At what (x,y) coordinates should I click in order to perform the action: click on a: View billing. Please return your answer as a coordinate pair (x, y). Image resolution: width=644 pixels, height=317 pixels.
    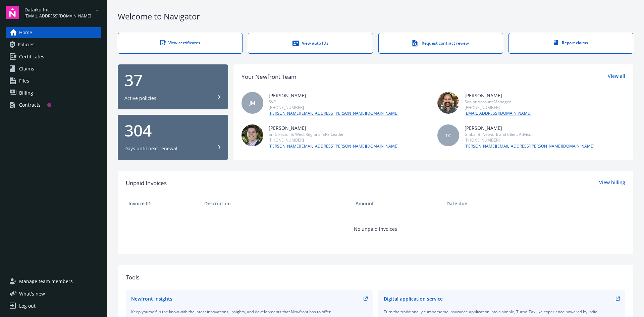
    Looking at the image, I should click on (612, 183).